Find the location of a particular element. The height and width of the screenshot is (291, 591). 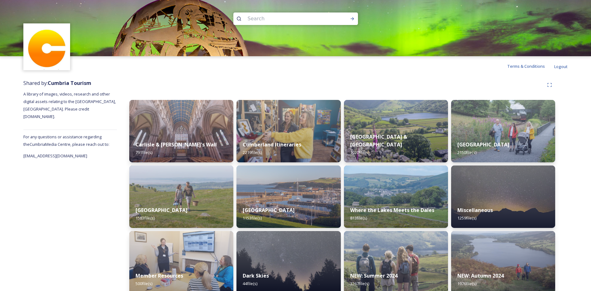

span: 1259 file(s) is located at coordinates (467, 218).